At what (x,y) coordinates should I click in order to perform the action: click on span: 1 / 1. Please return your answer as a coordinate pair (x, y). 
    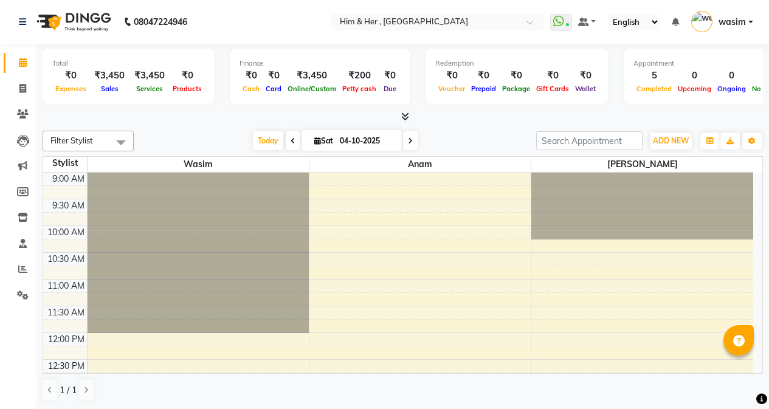
    Looking at the image, I should click on (68, 390).